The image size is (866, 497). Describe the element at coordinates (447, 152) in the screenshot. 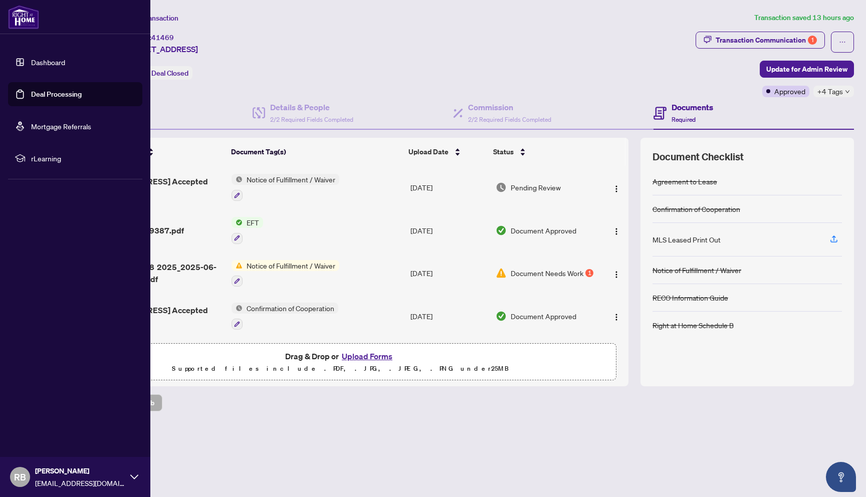

I see `th: Upload Date` at that location.